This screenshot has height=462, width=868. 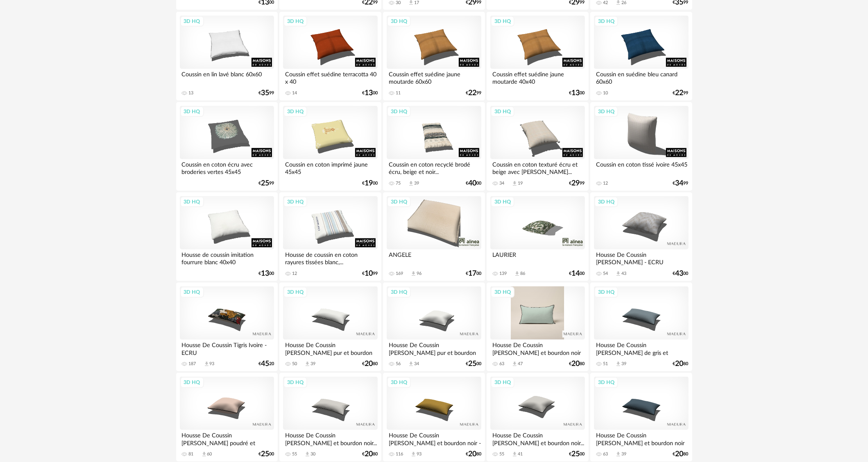 I want to click on div: Housse De Coussin Tigris Ivoire - ECRU, so click(x=227, y=348).